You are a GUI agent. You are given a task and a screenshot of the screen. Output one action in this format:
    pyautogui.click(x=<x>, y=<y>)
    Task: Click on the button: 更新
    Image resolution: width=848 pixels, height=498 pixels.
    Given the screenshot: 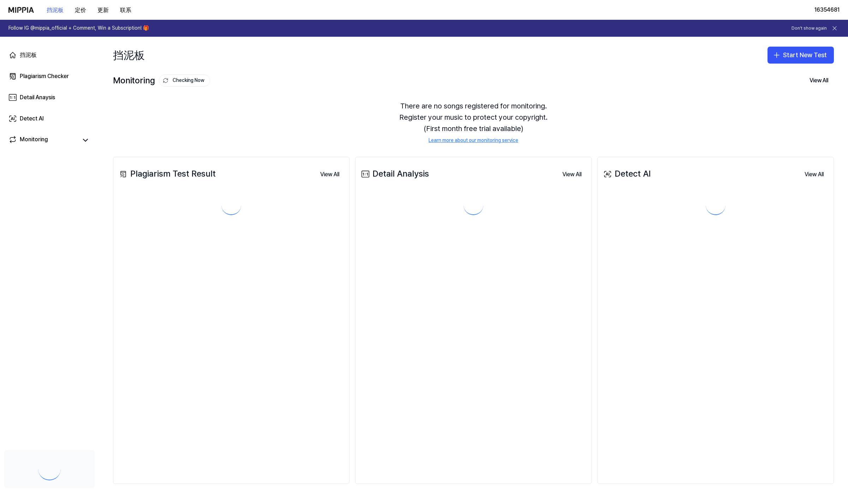 What is the action you would take?
    pyautogui.click(x=103, y=10)
    